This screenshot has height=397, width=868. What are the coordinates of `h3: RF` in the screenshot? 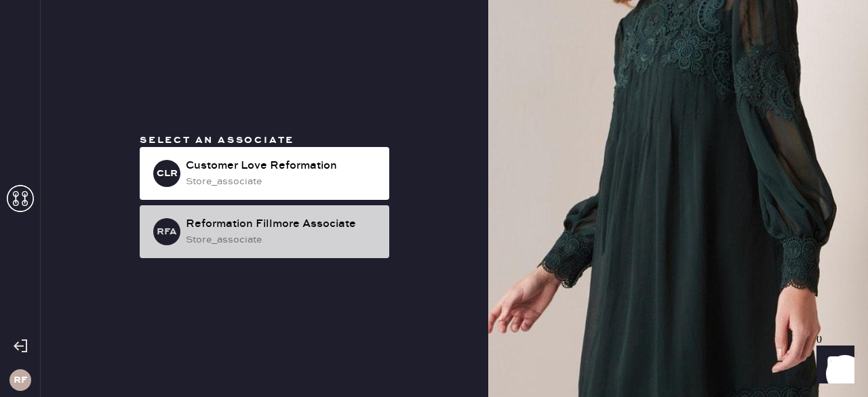 It's located at (21, 380).